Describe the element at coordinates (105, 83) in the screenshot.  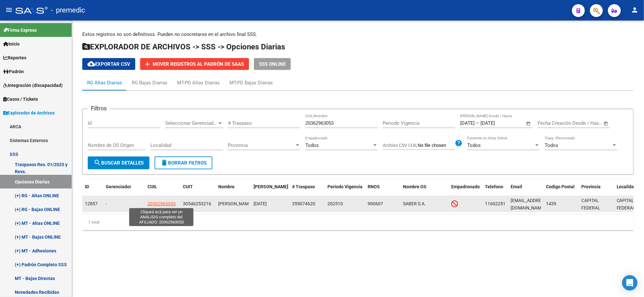
I see `div: RG Altas Diarias` at that location.